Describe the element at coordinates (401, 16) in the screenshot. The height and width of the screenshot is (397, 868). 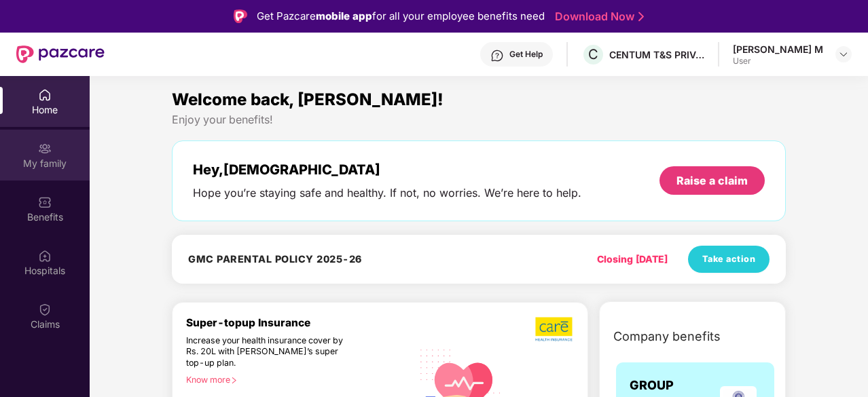
I see `div: Get Pazcare for all your employee benefits need` at that location.